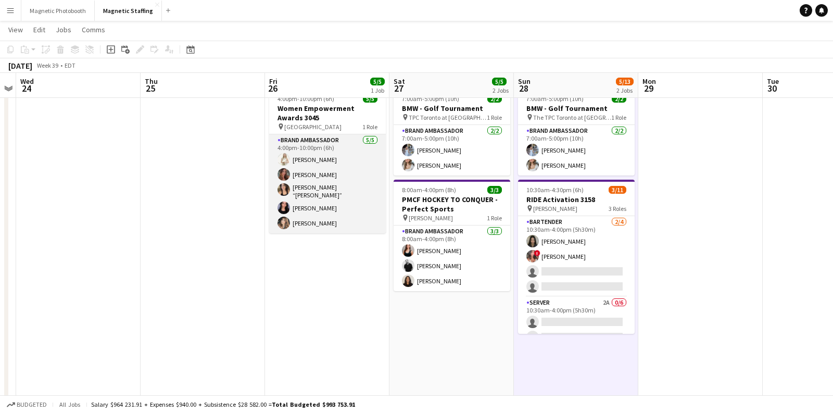 The image size is (833, 413). What do you see at coordinates (398, 88) in the screenshot?
I see `span: 27` at bounding box center [398, 88].